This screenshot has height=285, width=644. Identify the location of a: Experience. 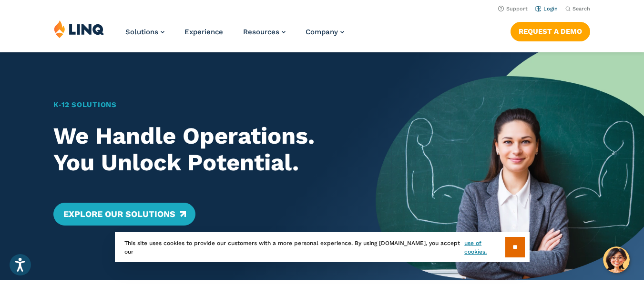
(204, 32).